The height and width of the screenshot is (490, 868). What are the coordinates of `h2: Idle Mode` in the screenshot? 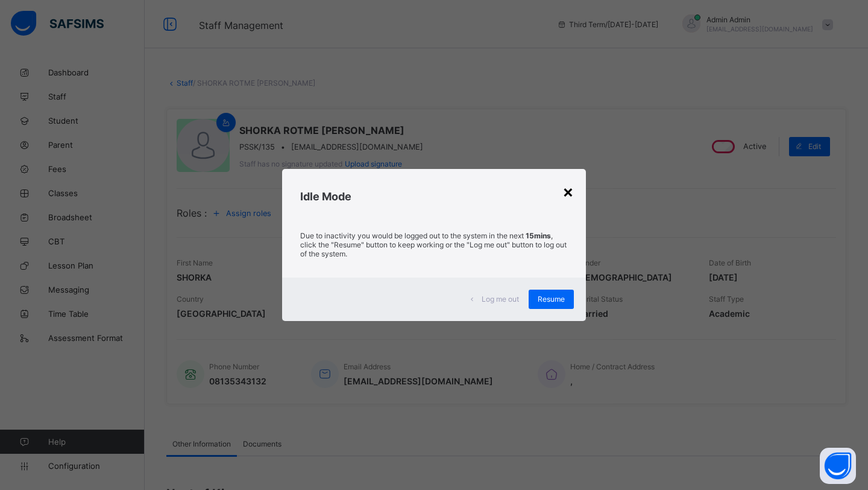 It's located at (434, 196).